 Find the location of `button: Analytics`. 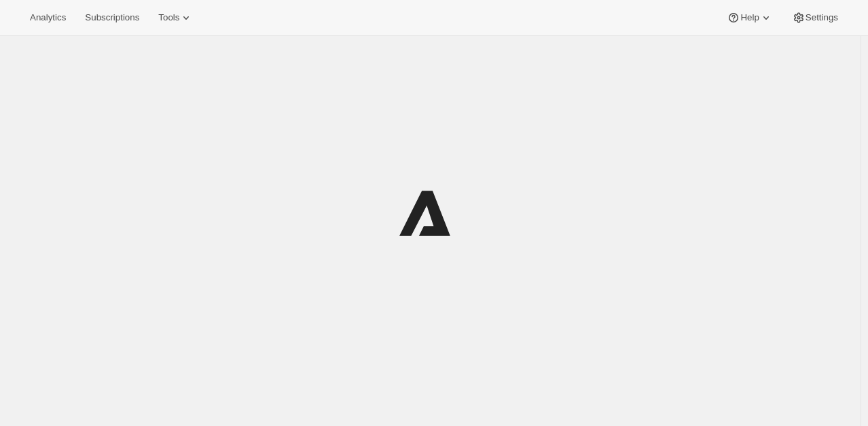

button: Analytics is located at coordinates (47, 17).